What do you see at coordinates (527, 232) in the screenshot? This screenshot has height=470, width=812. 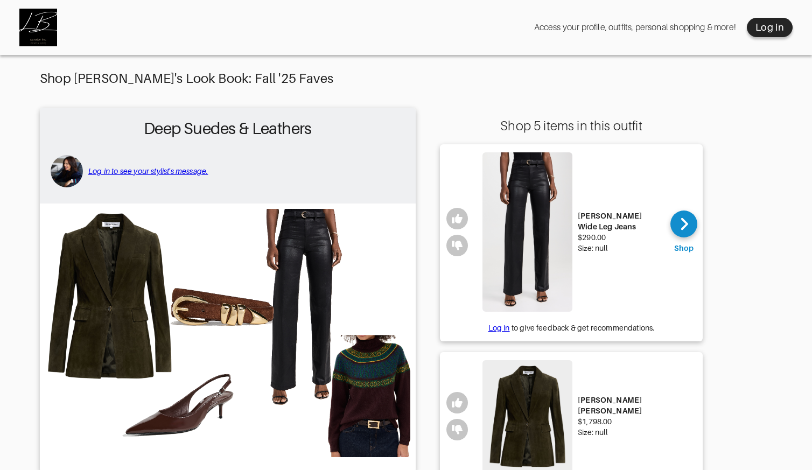 I see `img: Clayton Wide Leg Jeans` at bounding box center [527, 232].